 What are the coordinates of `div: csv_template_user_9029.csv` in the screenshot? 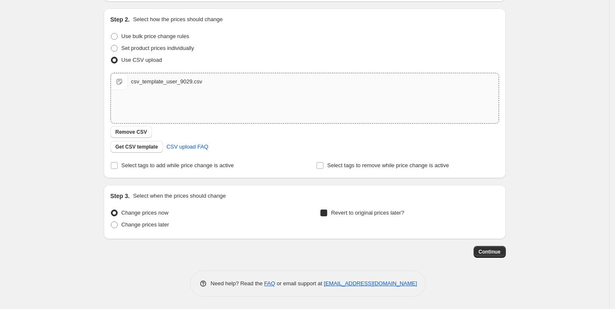 It's located at (167, 82).